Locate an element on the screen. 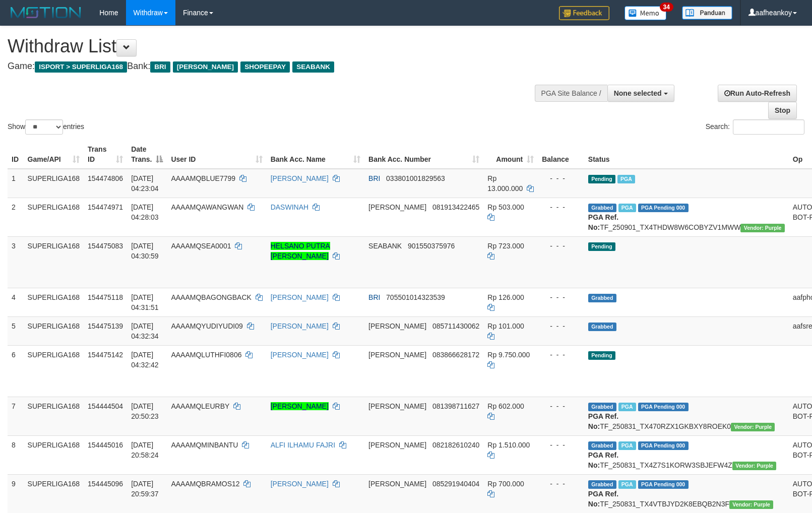 The height and width of the screenshot is (513, 812). span: AAAAMQLEURBY is located at coordinates (200, 406).